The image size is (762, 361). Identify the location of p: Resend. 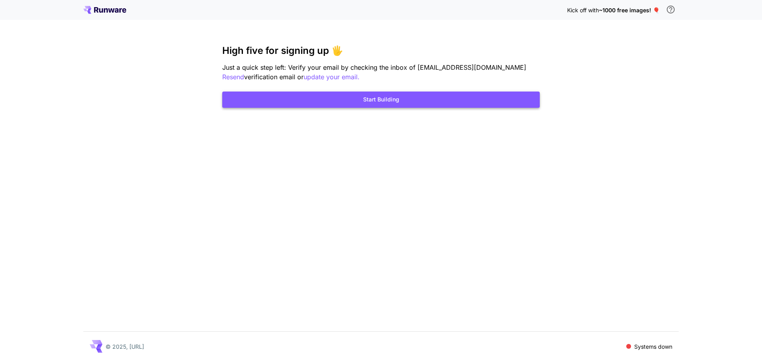
(233, 77).